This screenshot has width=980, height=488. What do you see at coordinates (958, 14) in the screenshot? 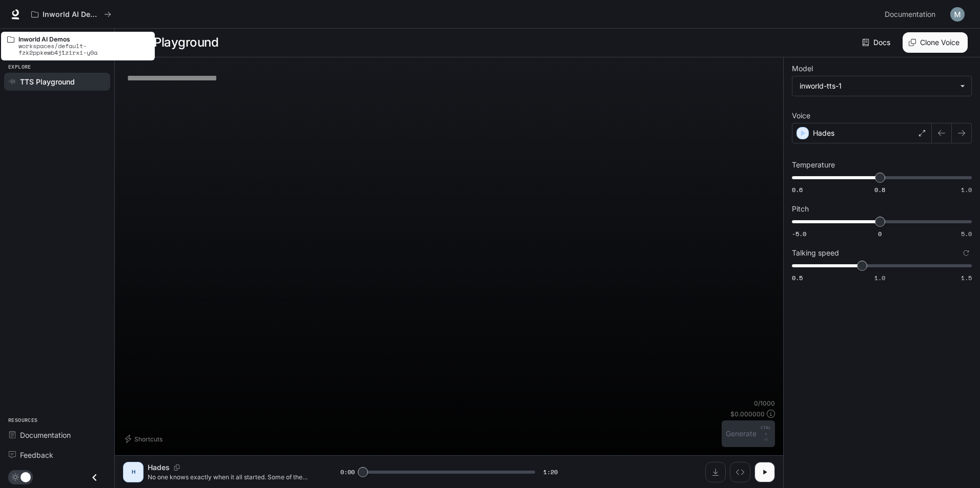
I see `button: User avatar` at bounding box center [958, 14].